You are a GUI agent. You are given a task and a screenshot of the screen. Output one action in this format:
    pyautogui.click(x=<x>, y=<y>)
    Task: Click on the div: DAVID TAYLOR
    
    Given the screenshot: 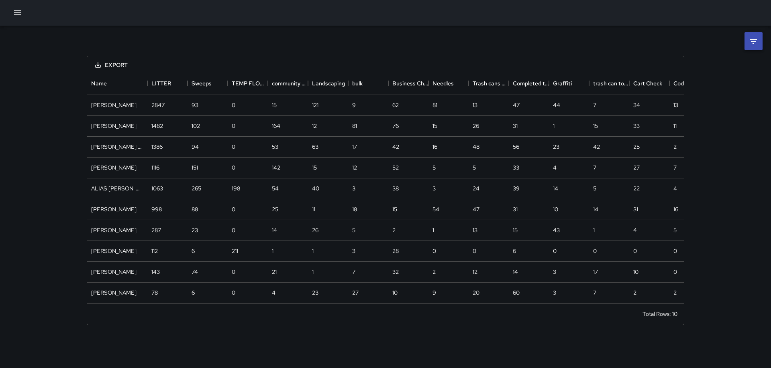 What is the action you would take?
    pyautogui.click(x=114, y=251)
    